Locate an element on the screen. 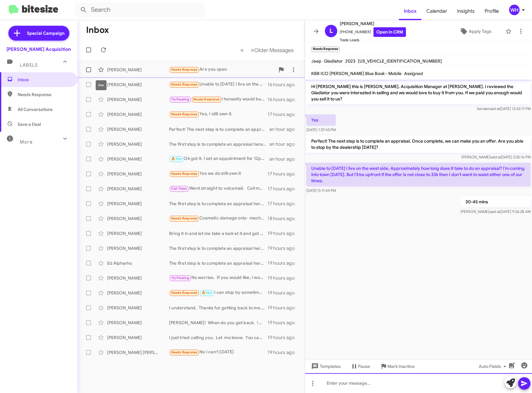 The width and height of the screenshot is (532, 393). div: Star is located at coordinates (101, 85).